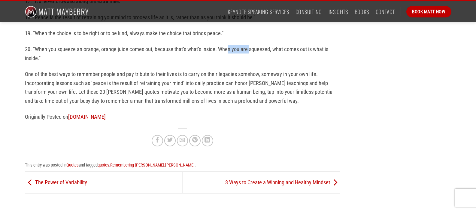  Describe the element at coordinates (183, 87) in the screenshot. I see `p: One of the best ways to remember people and pay tribute to their lives is to carry on their legac...` at that location.